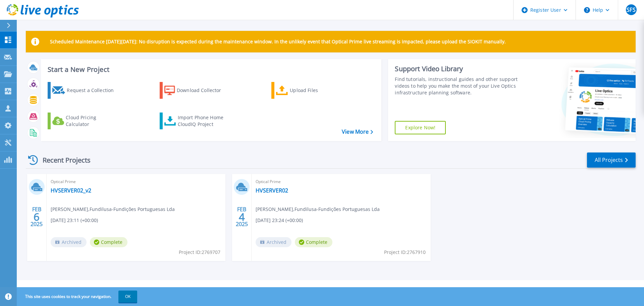 The width and height of the screenshot is (644, 306). What do you see at coordinates (357, 131) in the screenshot?
I see `a: View More` at bounding box center [357, 131].